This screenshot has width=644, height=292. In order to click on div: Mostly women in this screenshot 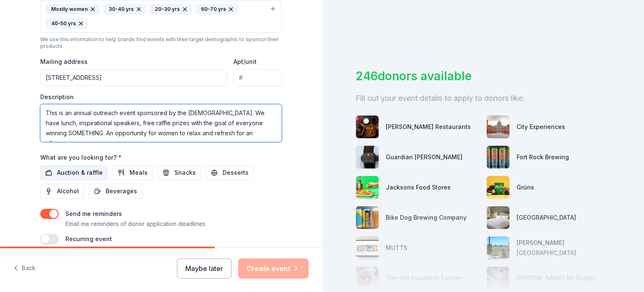, I will do `click(73, 9)`.